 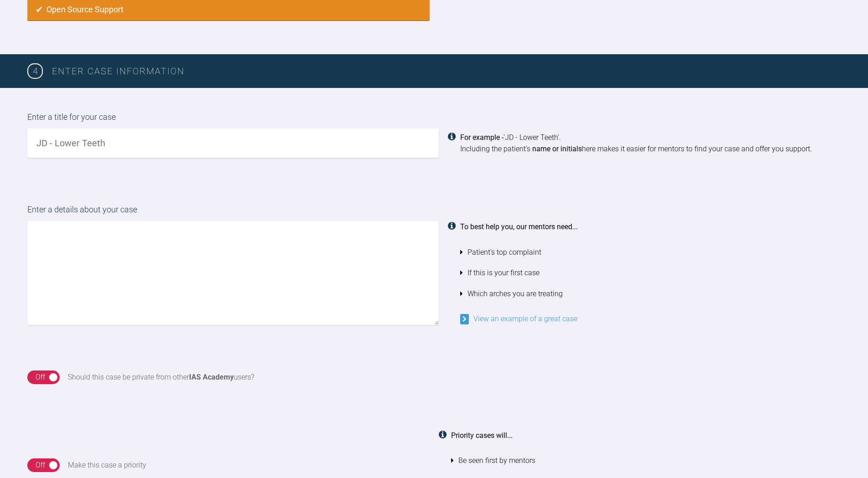 I want to click on li: Which arches you are treating, so click(x=650, y=294).